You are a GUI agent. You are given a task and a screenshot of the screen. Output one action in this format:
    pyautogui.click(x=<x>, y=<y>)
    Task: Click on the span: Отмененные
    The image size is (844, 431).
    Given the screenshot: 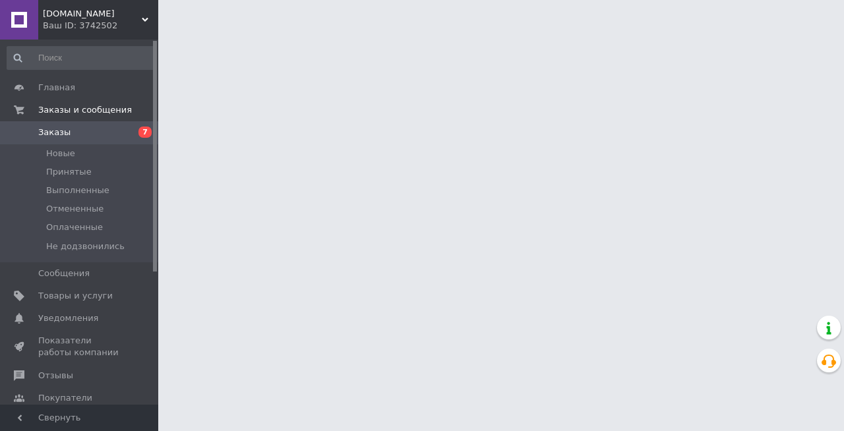 What is the action you would take?
    pyautogui.click(x=74, y=209)
    